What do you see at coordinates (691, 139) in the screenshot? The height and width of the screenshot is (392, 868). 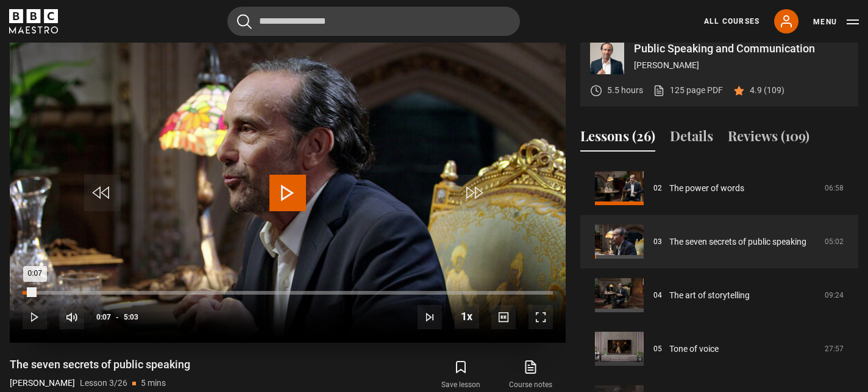 I see `button: Details` at bounding box center [691, 139].